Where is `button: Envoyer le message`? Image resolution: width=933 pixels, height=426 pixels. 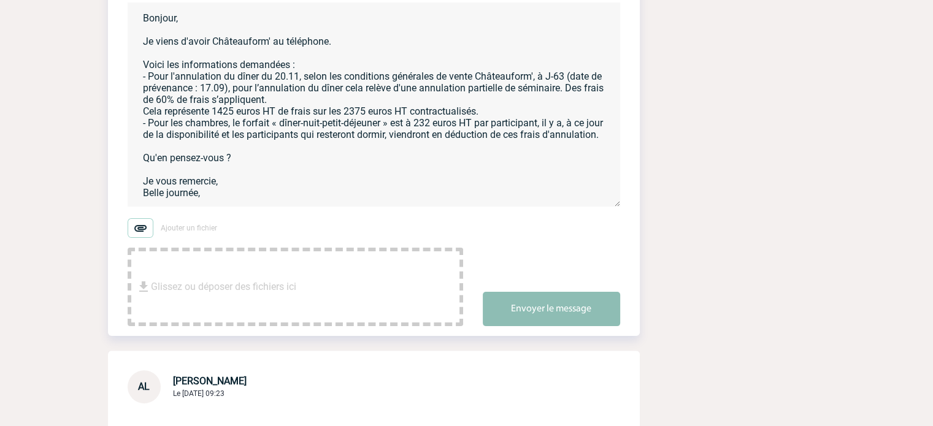
button: Envoyer le message is located at coordinates (551, 309).